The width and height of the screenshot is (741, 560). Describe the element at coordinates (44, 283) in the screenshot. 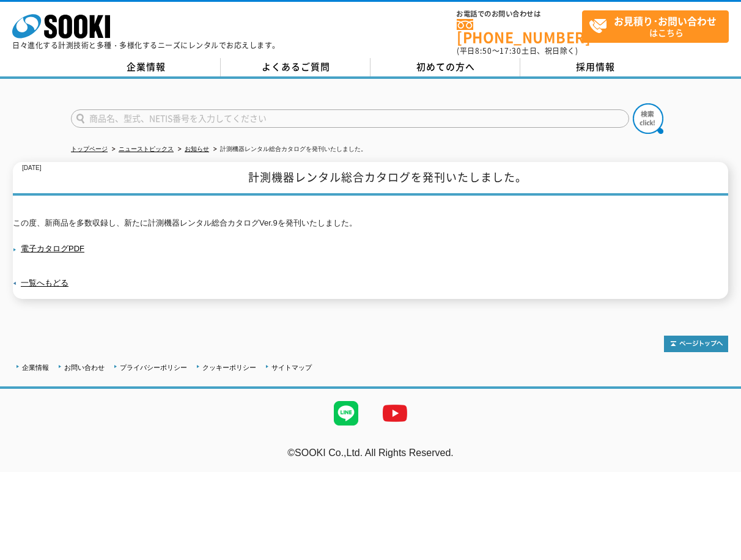

I see `a: 一覧へもどる` at that location.